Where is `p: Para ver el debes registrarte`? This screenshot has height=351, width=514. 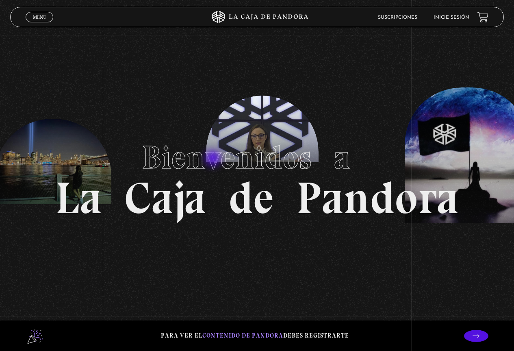 p: Para ver el debes registrarte is located at coordinates (255, 336).